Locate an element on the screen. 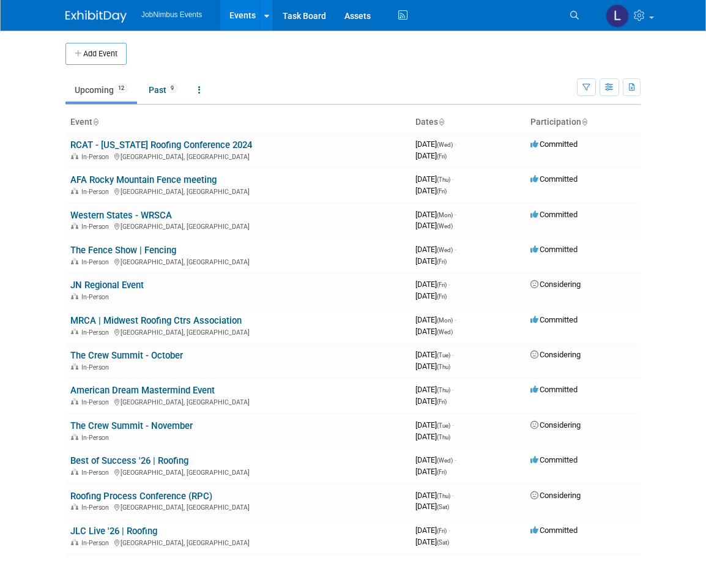  th: Dates is located at coordinates (468, 122).